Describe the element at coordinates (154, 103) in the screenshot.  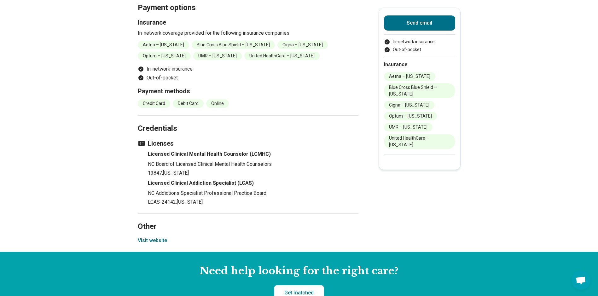
I see `li: Credit Card` at that location.